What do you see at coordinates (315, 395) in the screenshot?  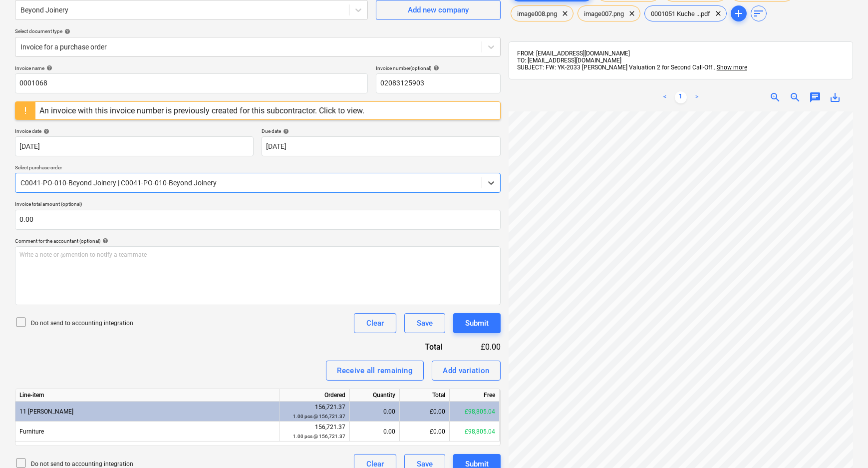 I see `div: Ordered` at bounding box center [315, 395].